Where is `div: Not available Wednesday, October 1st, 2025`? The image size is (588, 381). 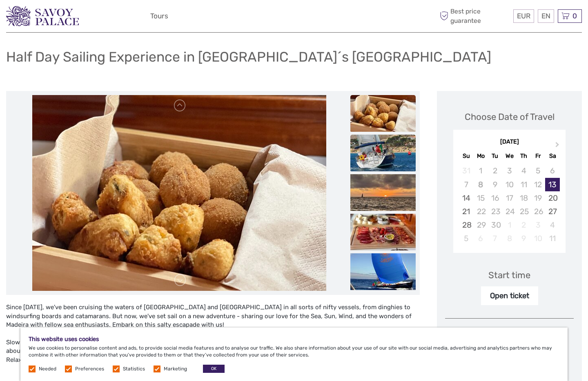 div: Not available Wednesday, October 1st, 2025 is located at coordinates (510, 225).